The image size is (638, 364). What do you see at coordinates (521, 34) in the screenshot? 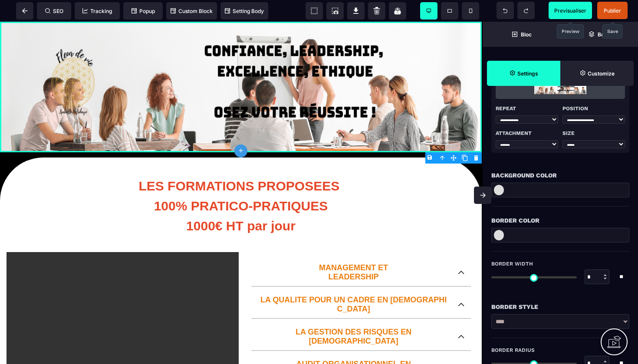
I see `span: Open Blocks` at bounding box center [521, 34].